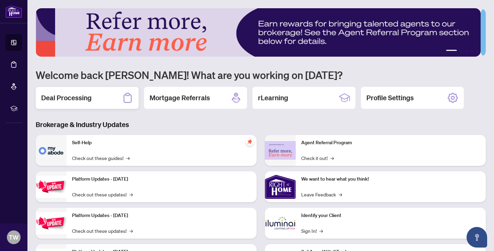 The width and height of the screenshot is (494, 251). I want to click on img: We want to hear what you think!, so click(280, 187).